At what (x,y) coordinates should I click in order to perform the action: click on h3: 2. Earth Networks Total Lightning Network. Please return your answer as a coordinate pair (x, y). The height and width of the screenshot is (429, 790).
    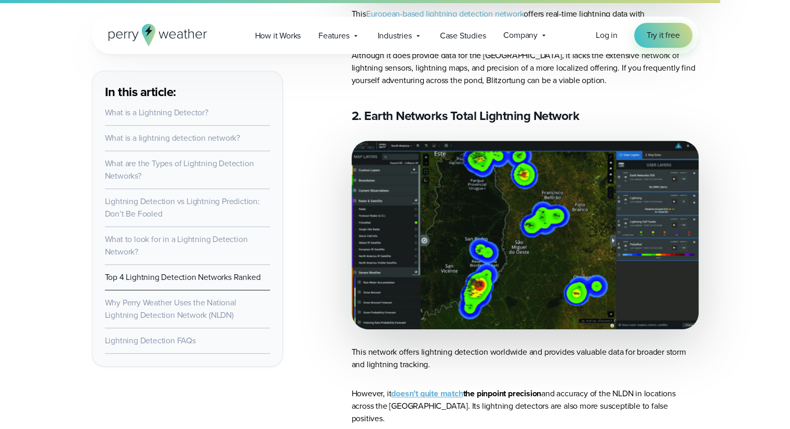
    Looking at the image, I should click on (525, 116).